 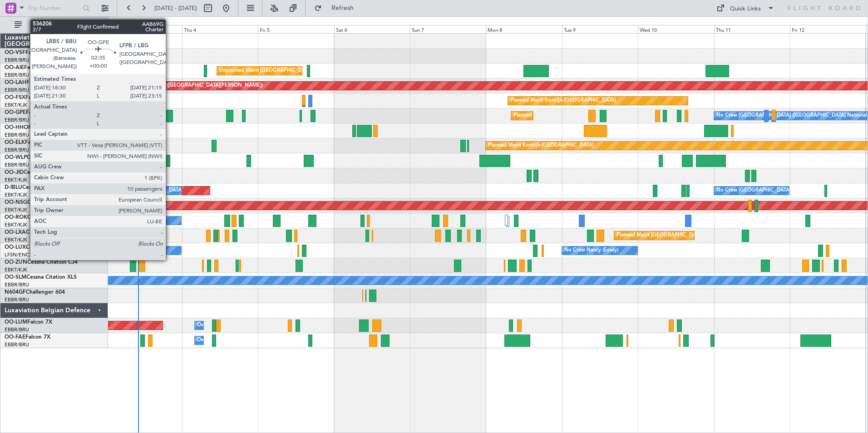 I want to click on span: OO-WLP, so click(x=15, y=158).